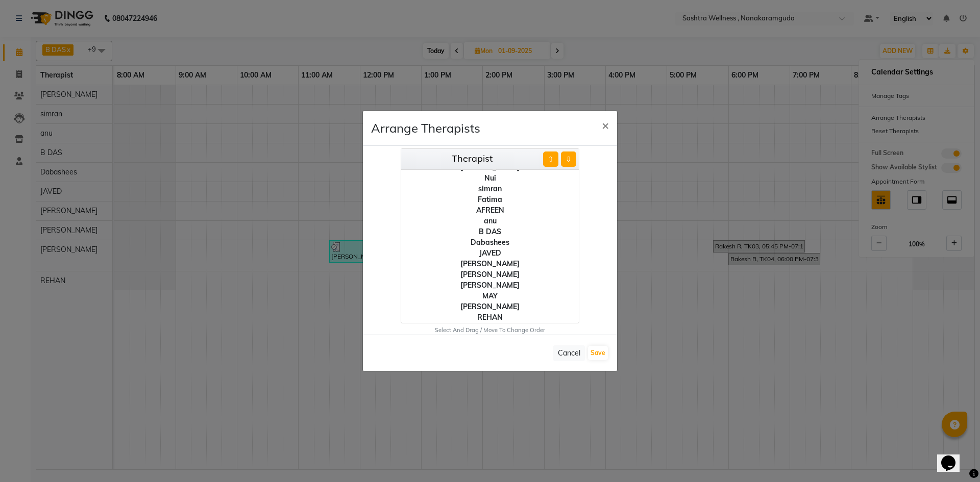  I want to click on div: B DAS, so click(490, 232).